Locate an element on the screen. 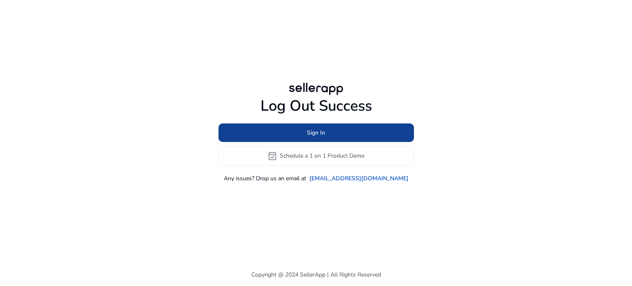 This screenshot has width=632, height=286. span: event_available is located at coordinates (272, 156).